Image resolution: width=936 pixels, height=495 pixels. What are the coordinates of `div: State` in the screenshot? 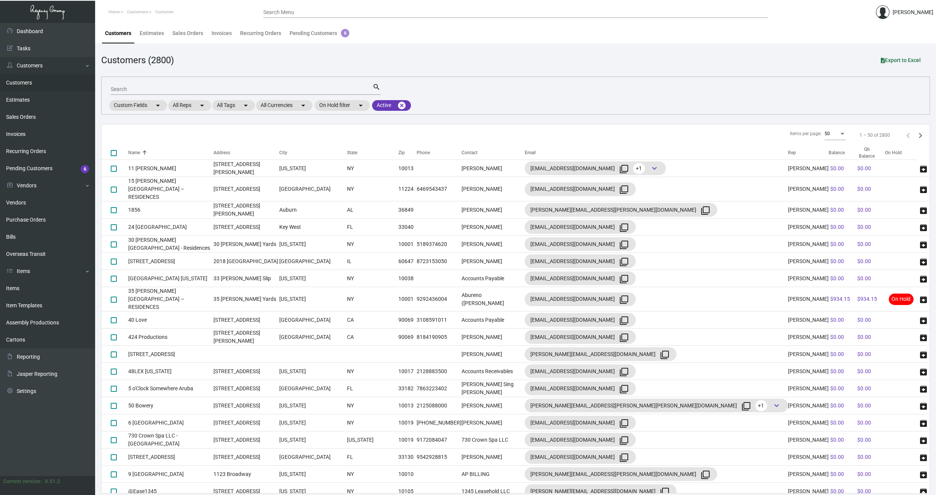 It's located at (352, 153).